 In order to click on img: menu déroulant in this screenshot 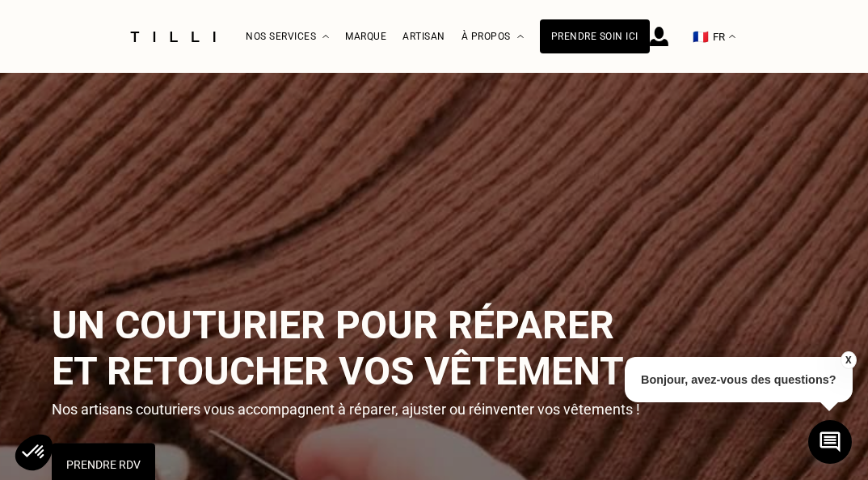, I will do `click(732, 36)`.